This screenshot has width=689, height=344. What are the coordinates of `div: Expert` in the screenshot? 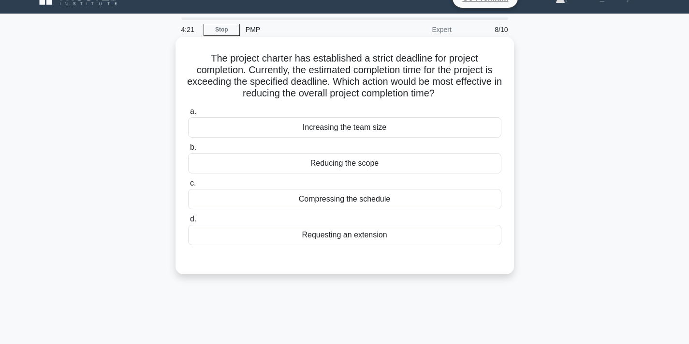 It's located at (415, 30).